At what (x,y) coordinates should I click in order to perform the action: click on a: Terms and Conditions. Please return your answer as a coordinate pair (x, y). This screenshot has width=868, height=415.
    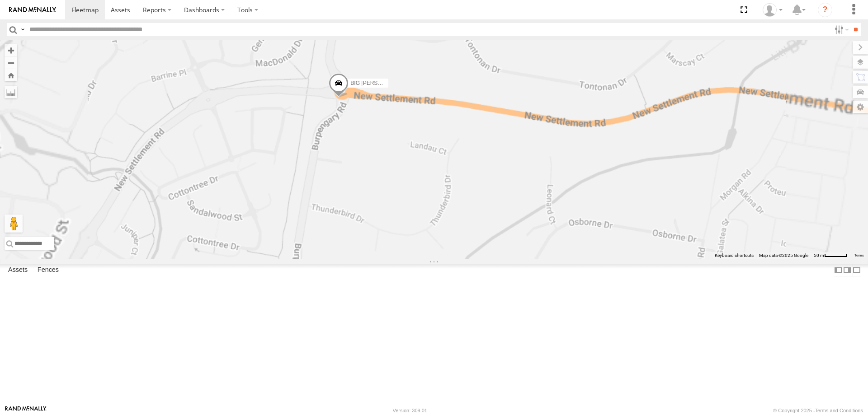
    Looking at the image, I should click on (839, 411).